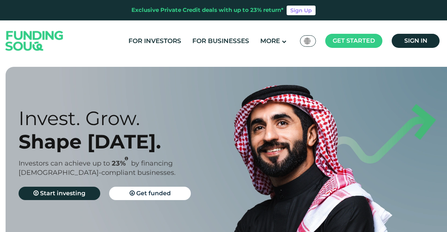 This screenshot has height=232, width=447. What do you see at coordinates (307, 41) in the screenshot?
I see `img: SA Flag` at bounding box center [307, 41].